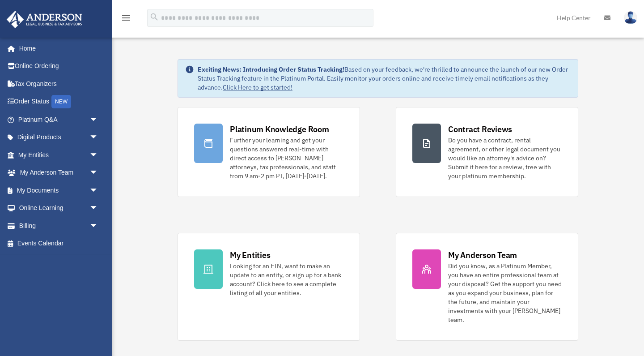 The height and width of the screenshot is (356, 644). Describe the element at coordinates (505, 158) in the screenshot. I see `div: Do you have a contract, rental agreement, or other legal document you would like an attorney's ad...` at that location.